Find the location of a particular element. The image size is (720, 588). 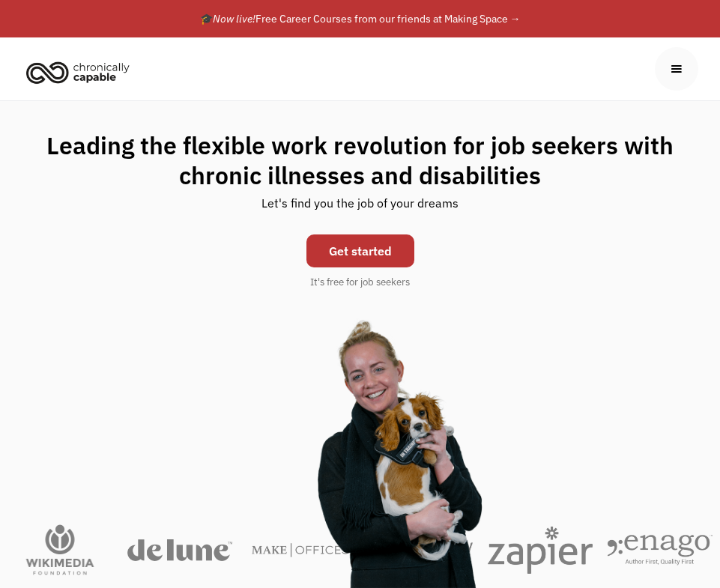

div: It's free for job seekers is located at coordinates (359, 282).